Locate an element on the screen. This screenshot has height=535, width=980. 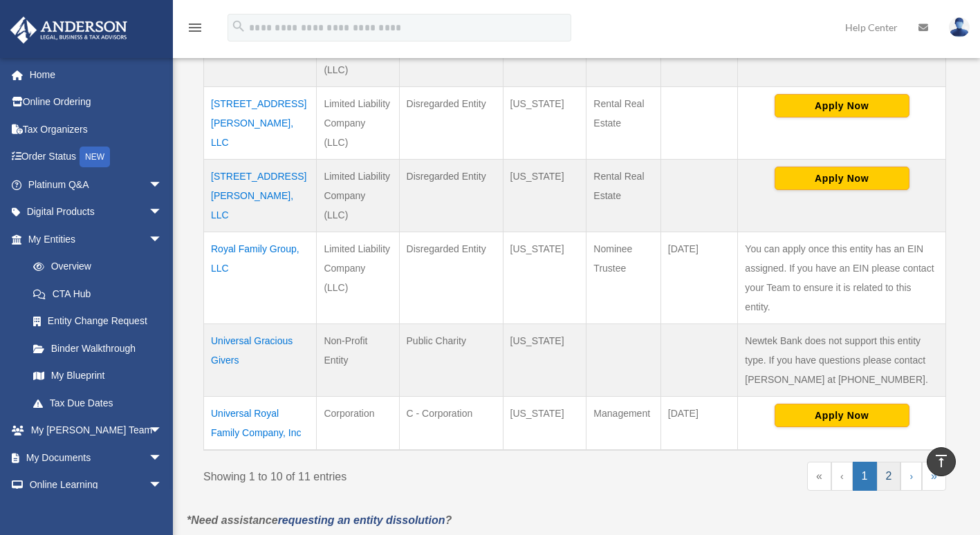
td: Universal Gracious Givers is located at coordinates (260, 359).